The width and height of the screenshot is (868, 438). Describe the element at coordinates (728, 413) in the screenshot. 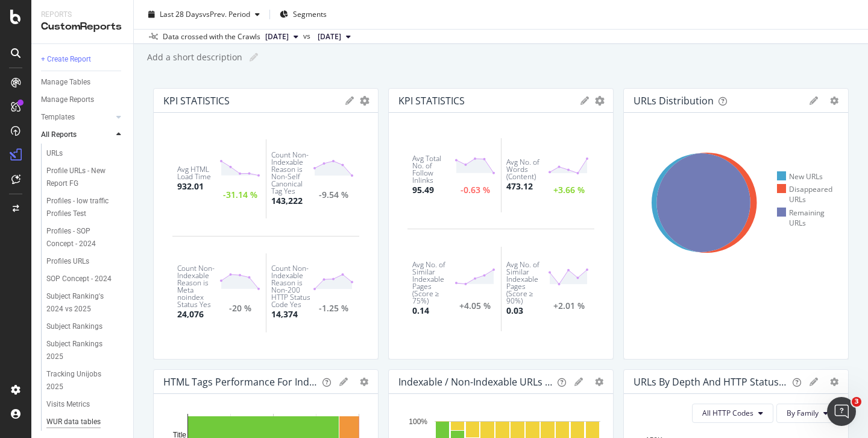

I see `span: All HTTP Codes` at that location.